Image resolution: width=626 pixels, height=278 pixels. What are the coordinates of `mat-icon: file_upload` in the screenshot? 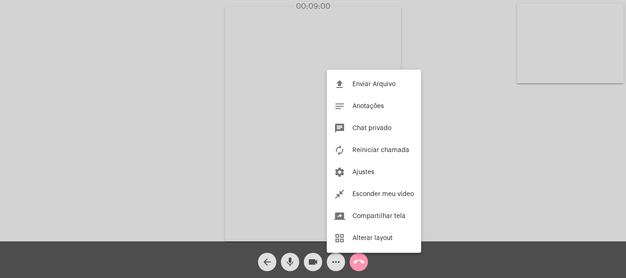 It's located at (339, 84).